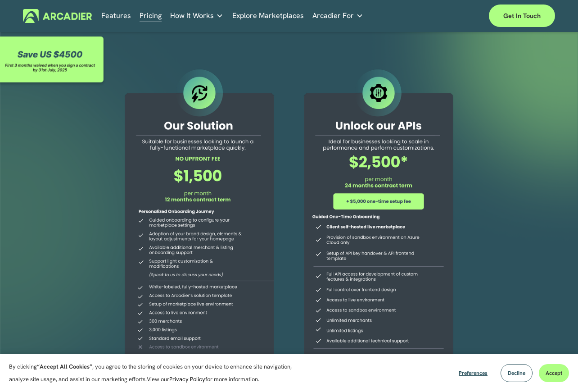 Image resolution: width=578 pixels, height=392 pixels. What do you see at coordinates (64, 366) in the screenshot?
I see `strong: “Accept All Cookies”` at bounding box center [64, 366].